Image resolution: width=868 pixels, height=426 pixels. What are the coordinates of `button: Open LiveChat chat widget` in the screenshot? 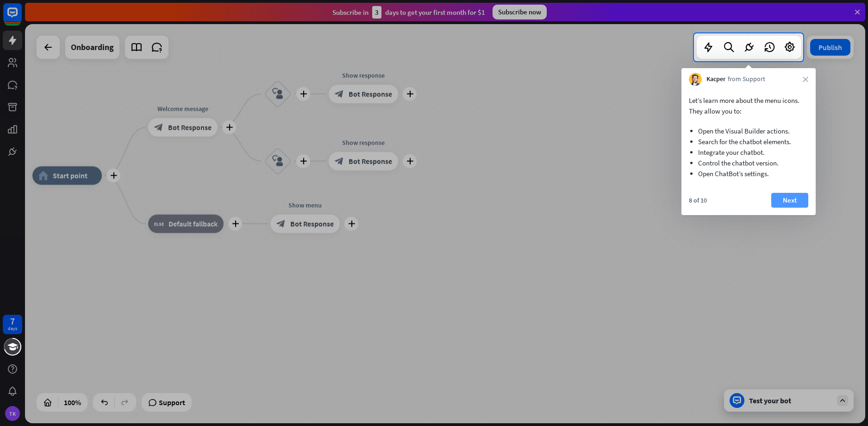 It's located at (21, 17).